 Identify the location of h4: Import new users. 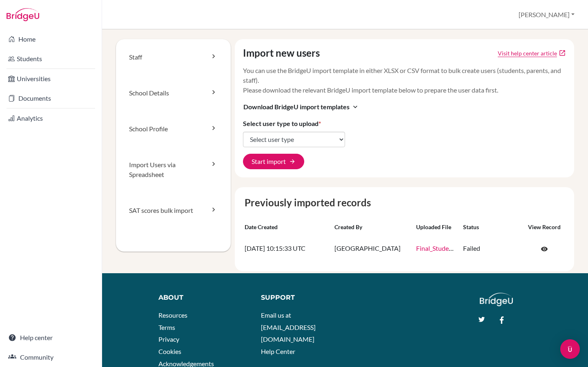
(281, 53).